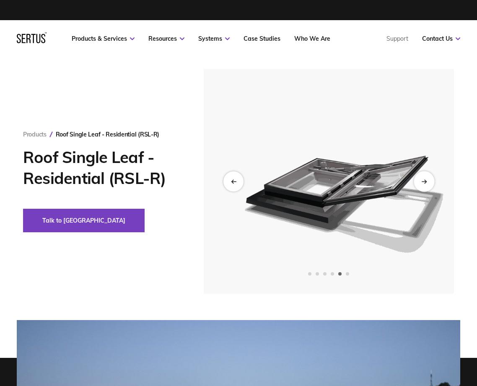  What do you see at coordinates (35, 134) in the screenshot?
I see `a: Products` at bounding box center [35, 134].